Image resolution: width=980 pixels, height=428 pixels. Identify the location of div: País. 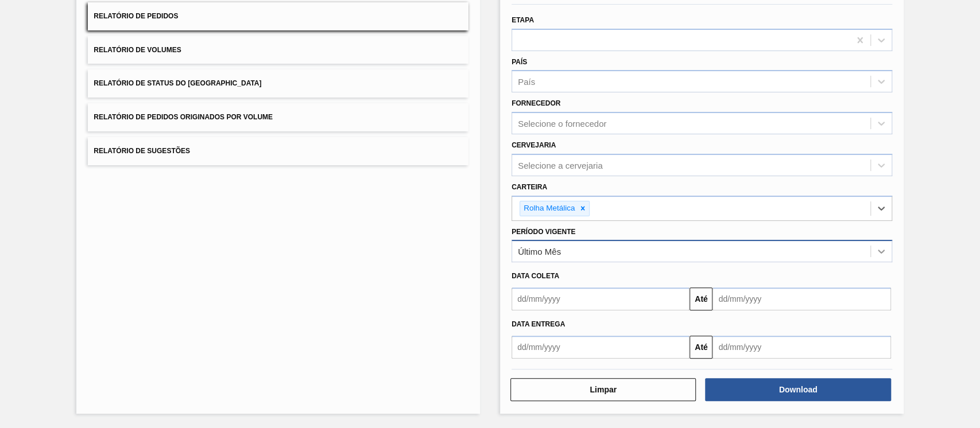
(527, 82).